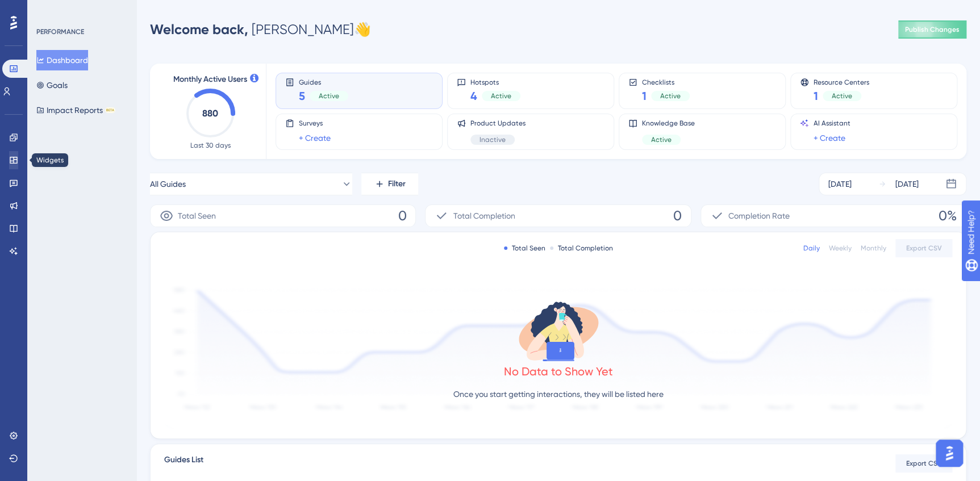  What do you see at coordinates (17, 17) in the screenshot?
I see `img: launcher-image-alternative-text` at bounding box center [17, 17].